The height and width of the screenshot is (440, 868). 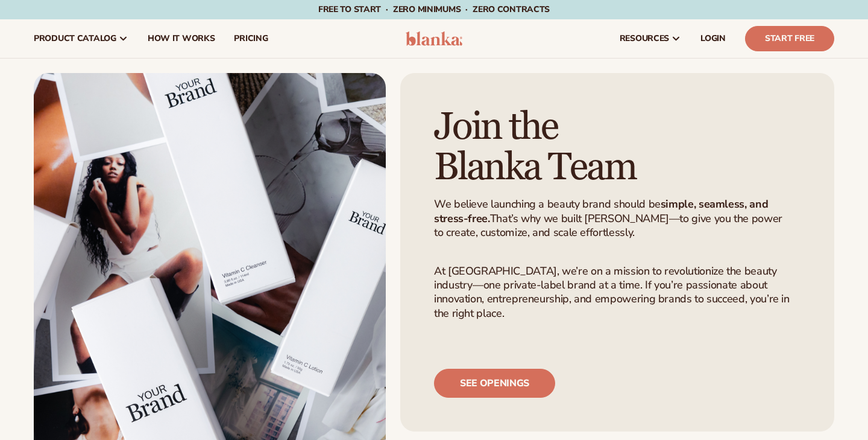 I want to click on span: product catalog, so click(x=74, y=38).